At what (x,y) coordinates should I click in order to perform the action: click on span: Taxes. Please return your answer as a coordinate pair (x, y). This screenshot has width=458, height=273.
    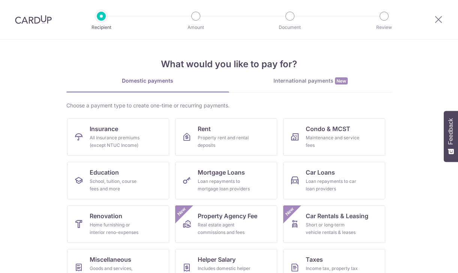
    Looking at the image, I should click on (314, 259).